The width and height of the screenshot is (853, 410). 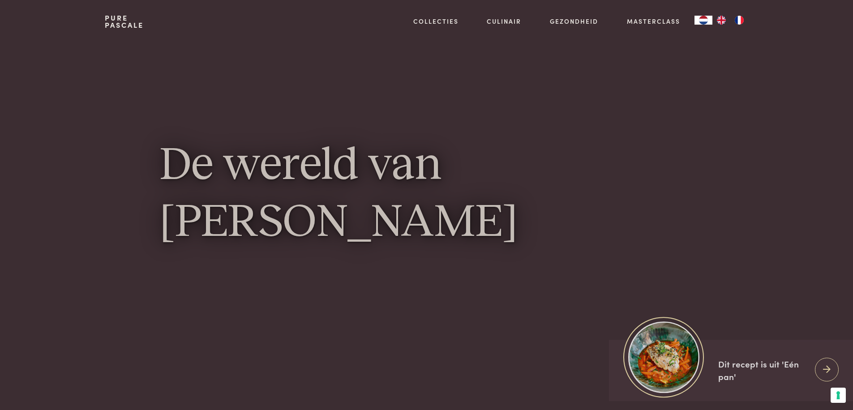 What do you see at coordinates (435, 21) in the screenshot?
I see `a: Collecties` at bounding box center [435, 21].